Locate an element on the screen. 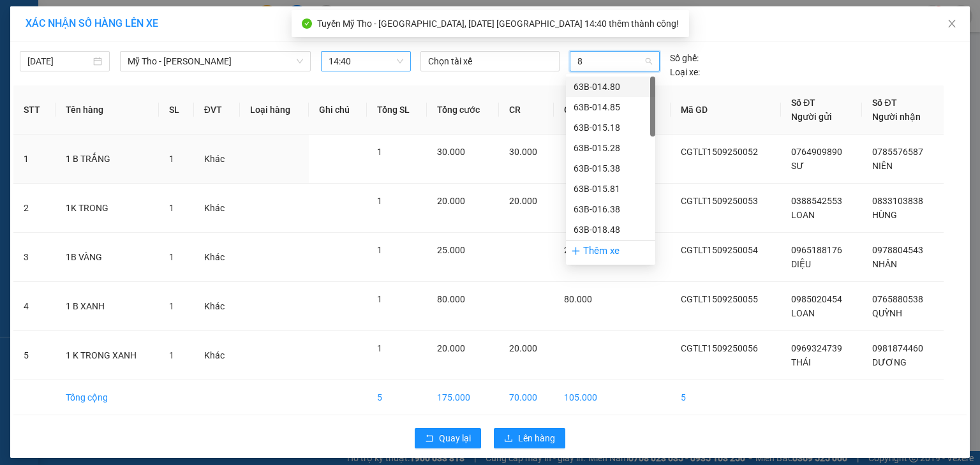  span: CGTLT1509250054 is located at coordinates (719, 250).